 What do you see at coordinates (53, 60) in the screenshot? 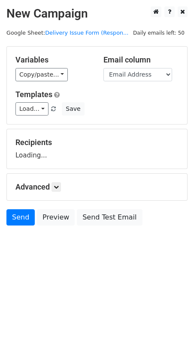
I see `h5: Variables` at bounding box center [53, 60].